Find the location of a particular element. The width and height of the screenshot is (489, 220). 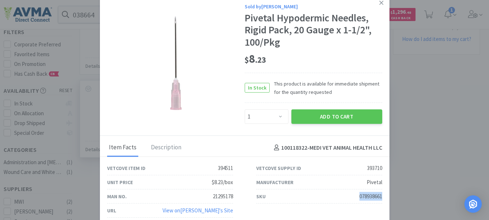

h4: 100118322 - MEDI VET ANIMAL HEALTH LLC is located at coordinates (326, 147).